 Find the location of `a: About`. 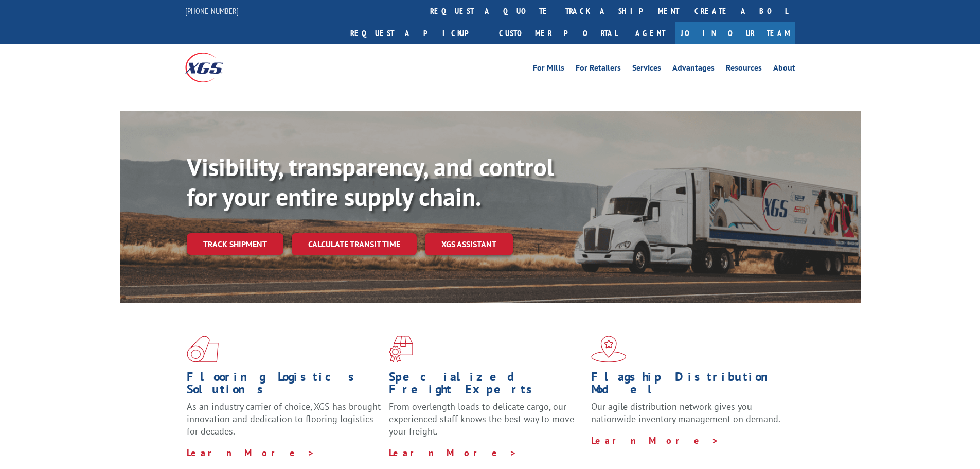

a: About is located at coordinates (784, 70).